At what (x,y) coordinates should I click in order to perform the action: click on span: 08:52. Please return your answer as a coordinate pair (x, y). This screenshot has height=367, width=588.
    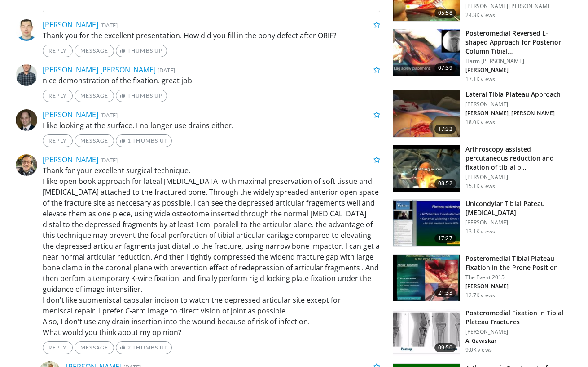
    Looking at the image, I should click on (445, 183).